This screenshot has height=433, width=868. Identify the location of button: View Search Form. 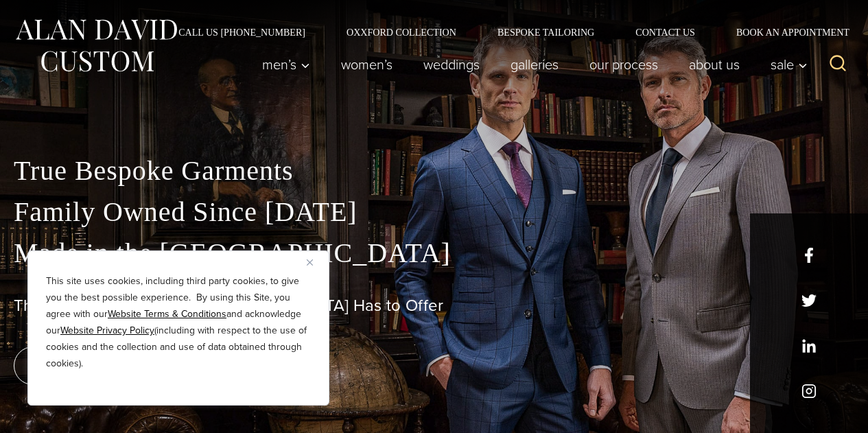
(838, 65).